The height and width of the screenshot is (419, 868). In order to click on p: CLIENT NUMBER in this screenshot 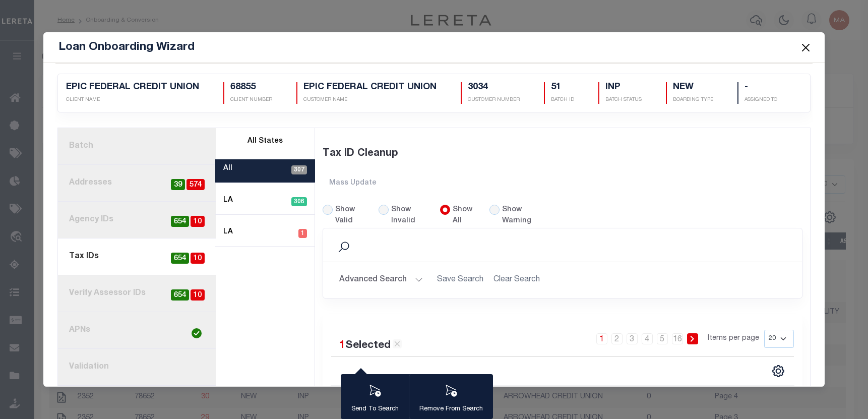, I will do `click(251, 100)`.